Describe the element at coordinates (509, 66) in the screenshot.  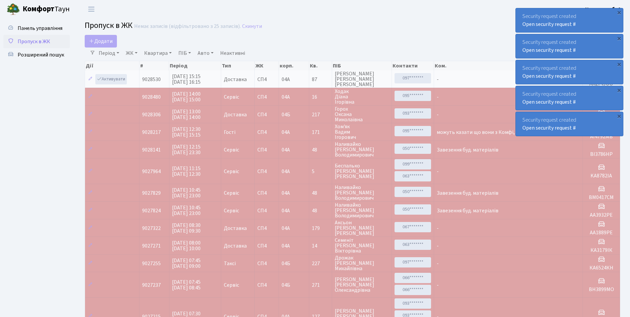
I see `th: Ком.` at that location.